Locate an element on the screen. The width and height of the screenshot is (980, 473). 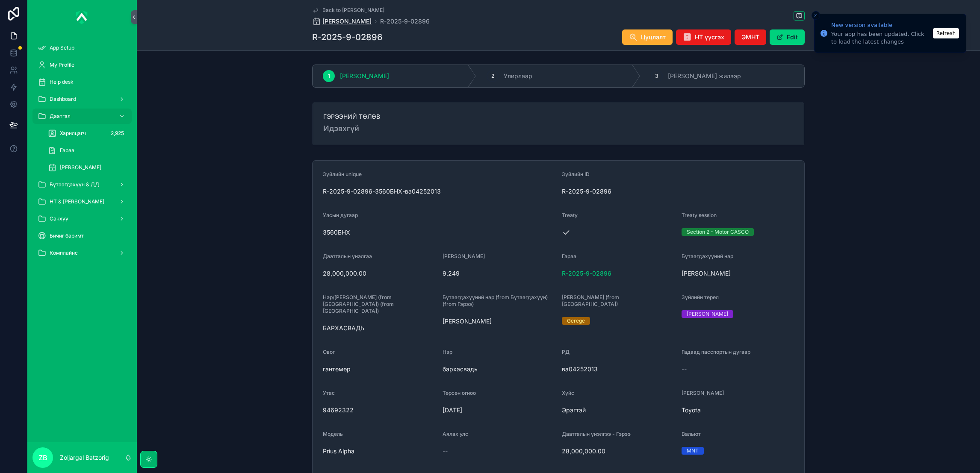
span: Комплайнс is located at coordinates (63, 253).